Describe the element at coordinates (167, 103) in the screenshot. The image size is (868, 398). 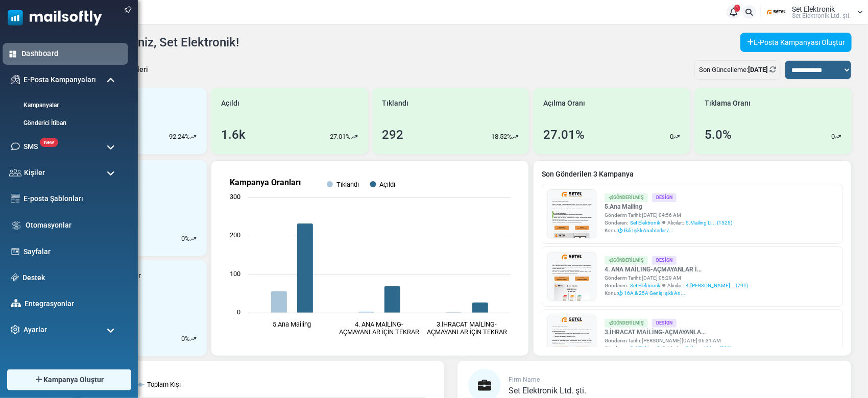
I see `strong: lobal Manufacturer Partner"` at that location.